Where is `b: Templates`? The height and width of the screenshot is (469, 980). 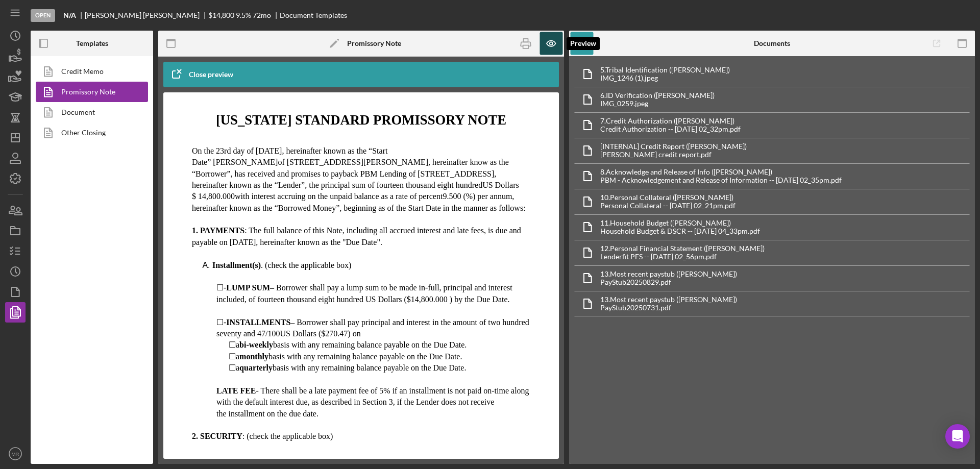
b: Templates is located at coordinates (92, 43).